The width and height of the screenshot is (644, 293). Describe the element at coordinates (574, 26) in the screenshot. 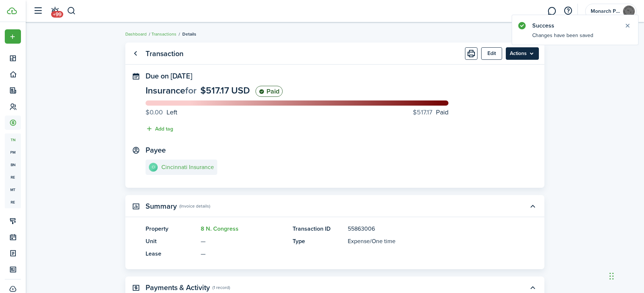

I see `notify-title: Success` at that location.